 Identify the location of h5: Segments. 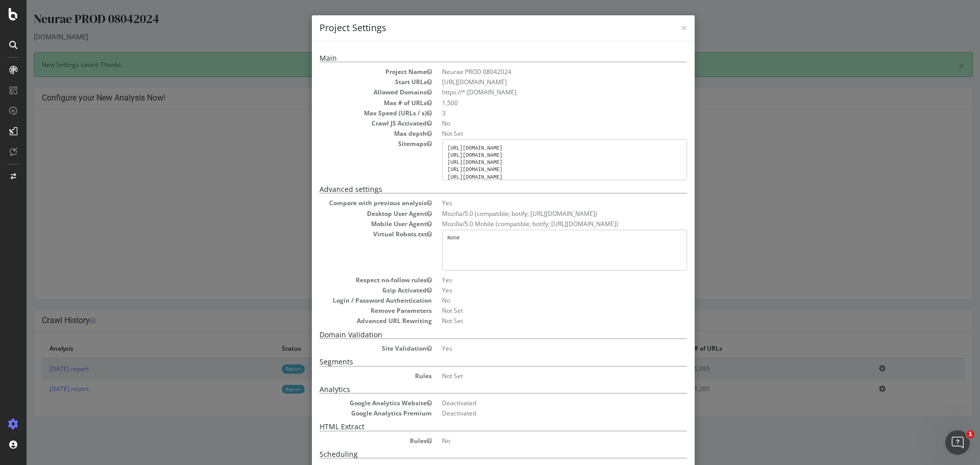
(477, 362).